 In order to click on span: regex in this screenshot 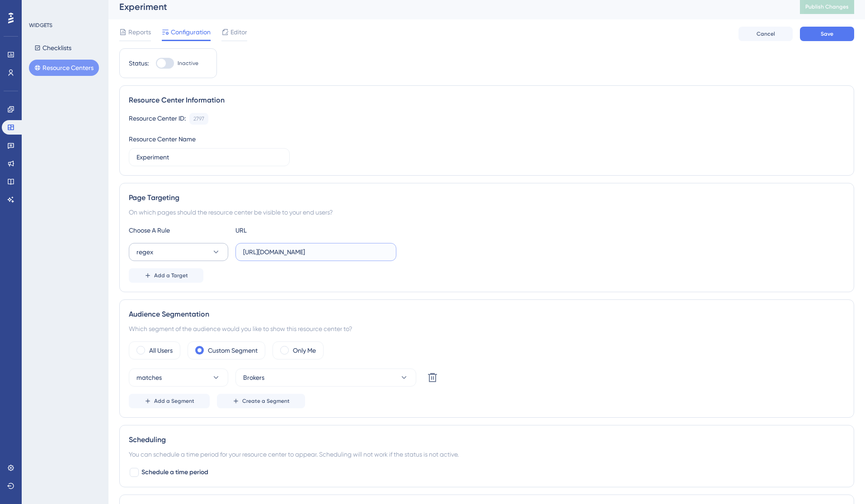, I will do `click(144, 252)`.